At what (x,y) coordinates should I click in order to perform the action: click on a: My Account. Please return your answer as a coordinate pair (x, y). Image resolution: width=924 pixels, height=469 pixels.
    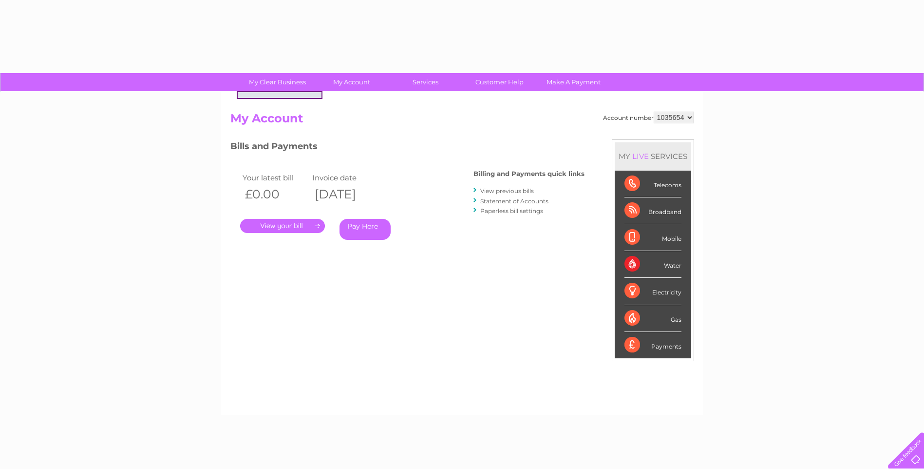
    Looking at the image, I should click on (351, 82).